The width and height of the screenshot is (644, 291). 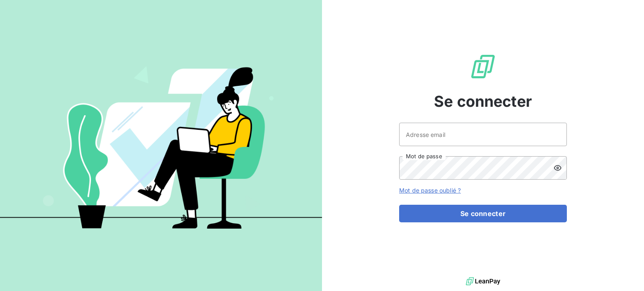 I want to click on a: Mot de passe oublié ?, so click(x=429, y=190).